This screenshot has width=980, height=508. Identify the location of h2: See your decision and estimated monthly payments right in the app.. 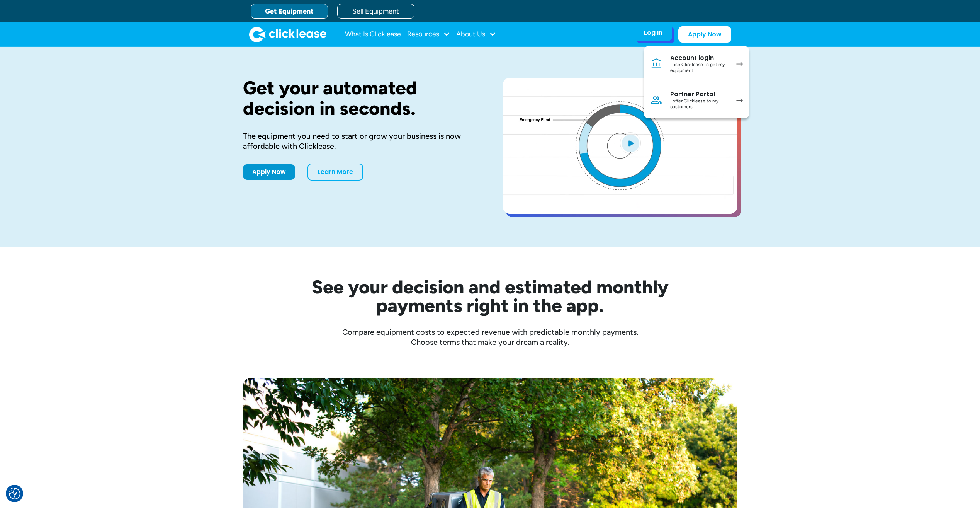
(490, 296).